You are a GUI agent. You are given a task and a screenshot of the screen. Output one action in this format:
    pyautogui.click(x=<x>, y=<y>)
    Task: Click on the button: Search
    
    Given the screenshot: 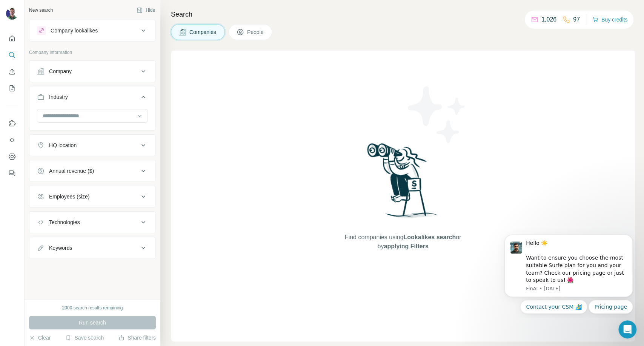 What is the action you would take?
    pyautogui.click(x=12, y=55)
    